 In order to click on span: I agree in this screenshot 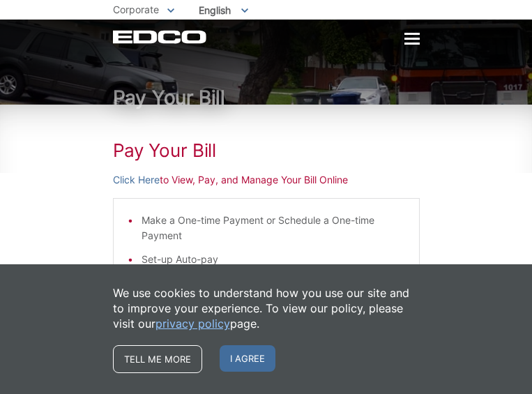, I will do `click(247, 358)`.